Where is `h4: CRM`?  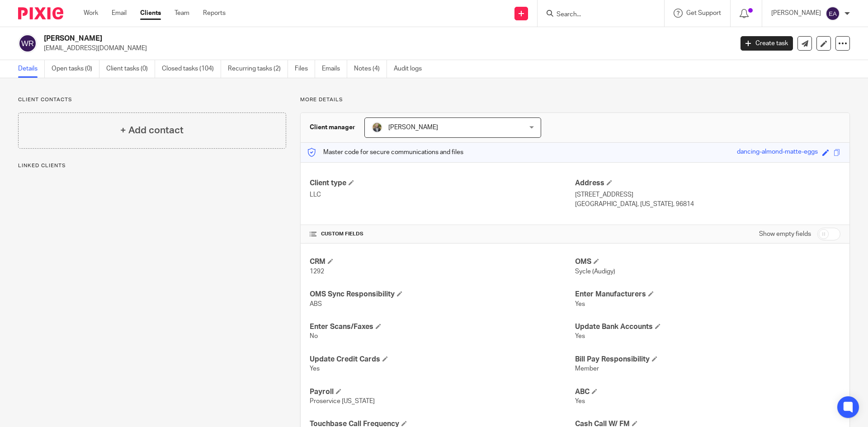 h4: CRM is located at coordinates (442, 261).